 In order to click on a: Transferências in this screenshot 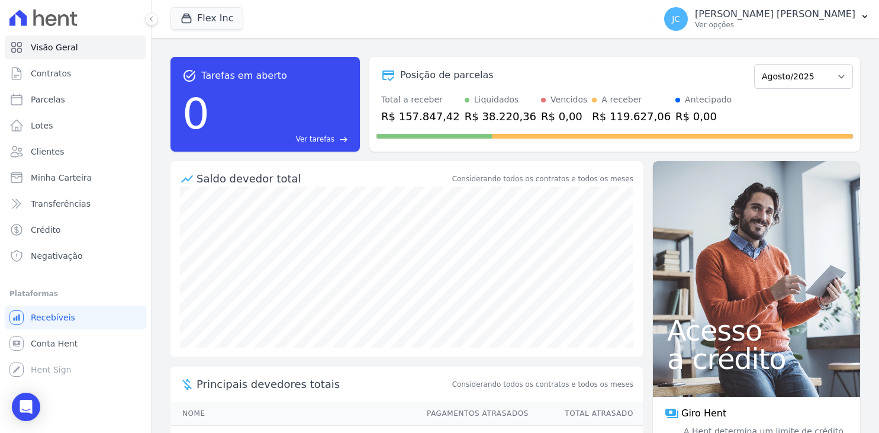, I will do `click(75, 204)`.